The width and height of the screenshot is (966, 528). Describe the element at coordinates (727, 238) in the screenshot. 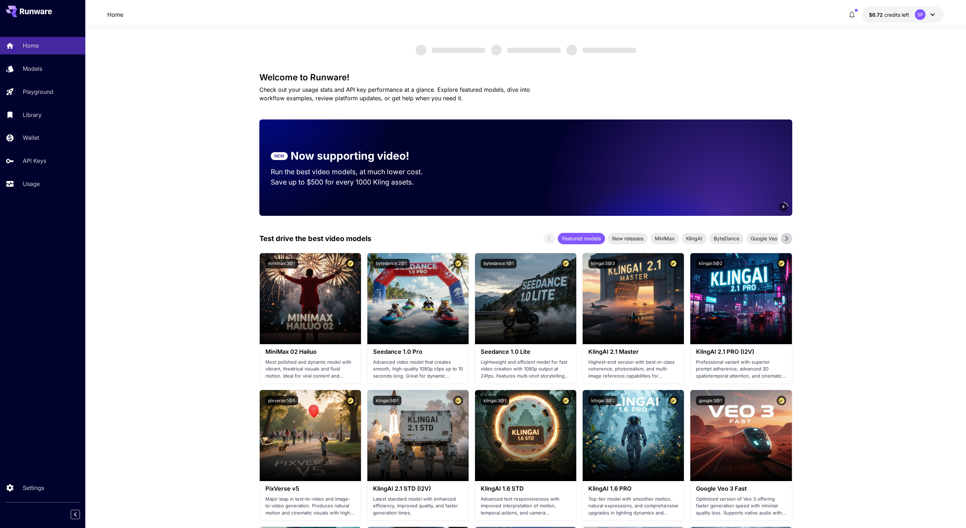

I see `span: ByteDance` at that location.